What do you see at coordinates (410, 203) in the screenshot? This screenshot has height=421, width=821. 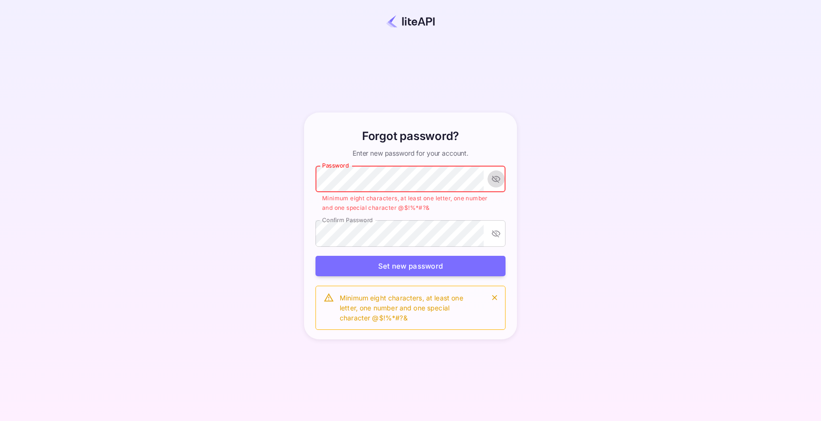 I see `p: Minimum eight characters, at least one letter, one number and one special character @$!%*#?&` at bounding box center [410, 203].